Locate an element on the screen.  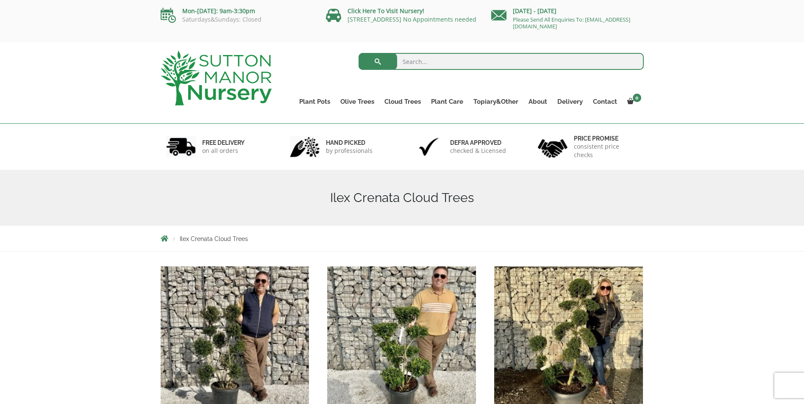
img: logo is located at coordinates (216, 78).